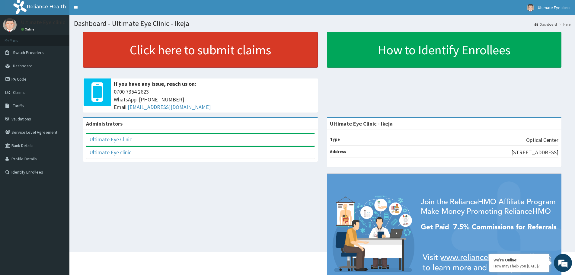  Describe the element at coordinates (19, 92) in the screenshot. I see `span: Claims` at that location.